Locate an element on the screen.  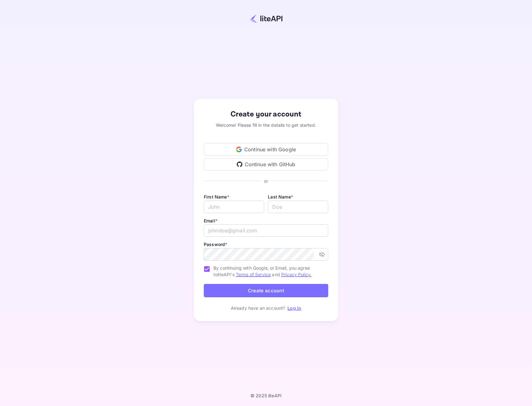
img: liteapi is located at coordinates (266, 18).